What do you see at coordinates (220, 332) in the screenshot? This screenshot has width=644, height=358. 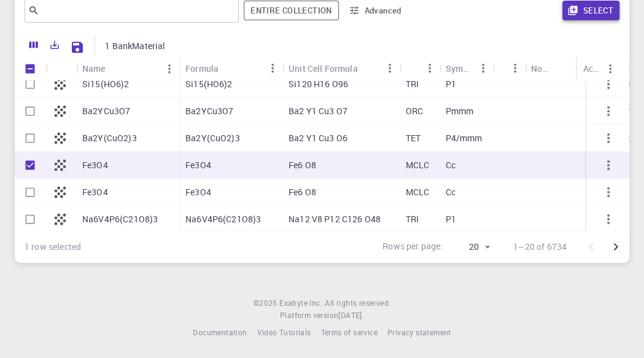 I see `span: Documentation` at bounding box center [220, 332].